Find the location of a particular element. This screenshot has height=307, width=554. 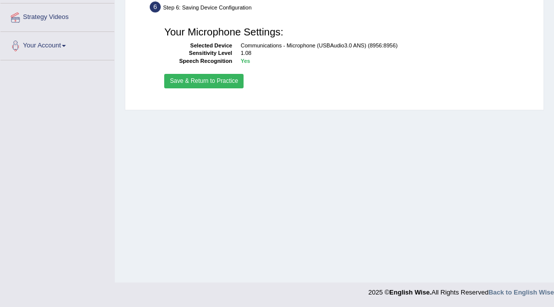

dd: 1.08 is located at coordinates (385, 53).